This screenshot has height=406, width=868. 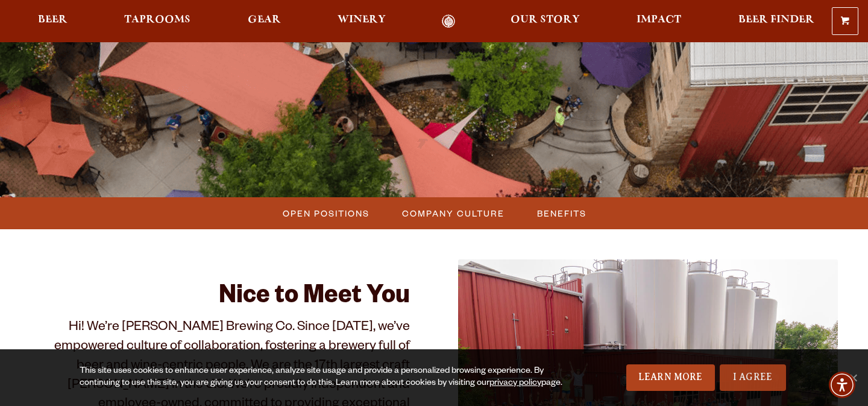 What do you see at coordinates (53, 21) in the screenshot?
I see `a: Beer` at bounding box center [53, 21].